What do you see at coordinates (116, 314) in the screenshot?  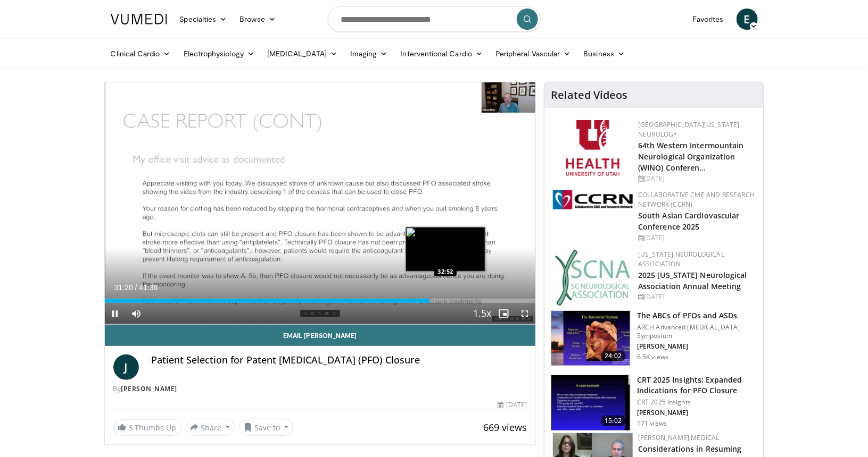 I see `button: Pause` at bounding box center [116, 314].